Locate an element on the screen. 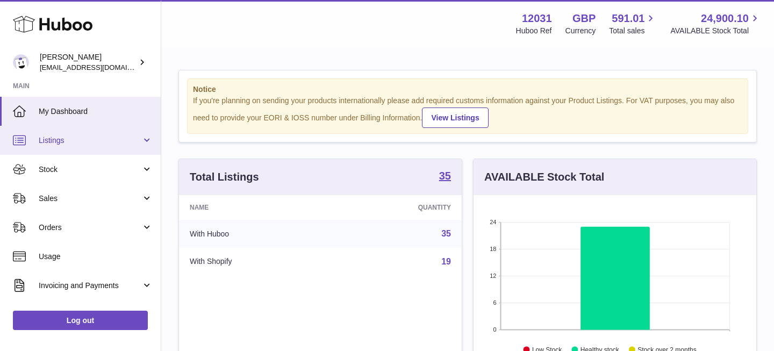  td: With Shopify is located at coordinates (255, 262).